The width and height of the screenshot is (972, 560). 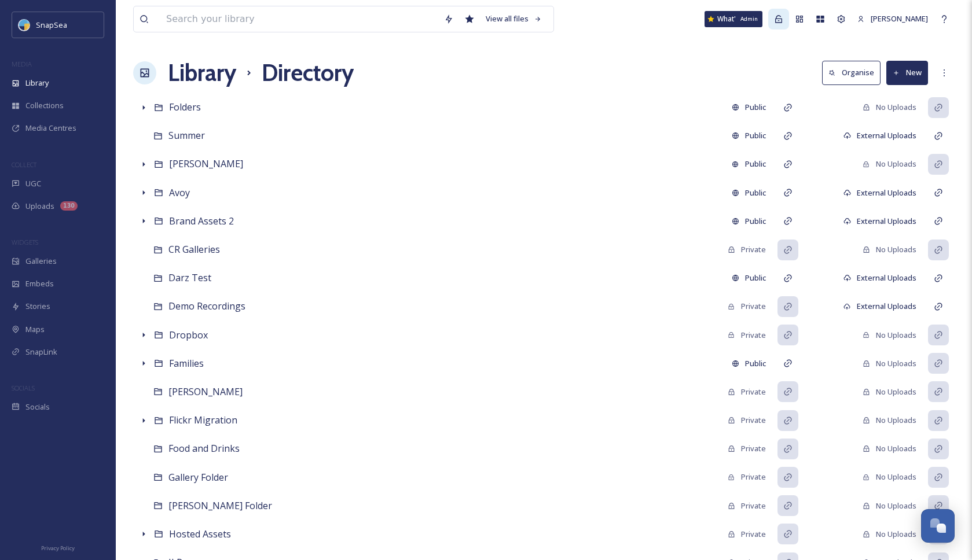 What do you see at coordinates (24, 164) in the screenshot?
I see `span: COLLECT` at bounding box center [24, 164].